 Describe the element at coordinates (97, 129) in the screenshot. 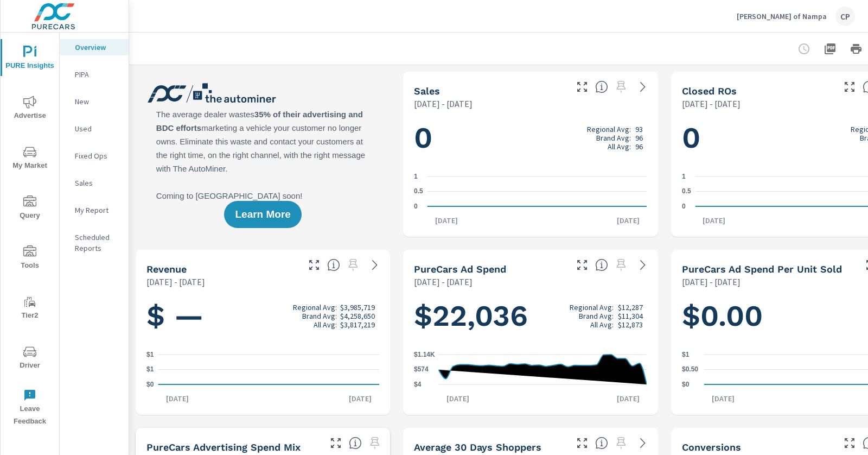

I see `p: Used` at that location.